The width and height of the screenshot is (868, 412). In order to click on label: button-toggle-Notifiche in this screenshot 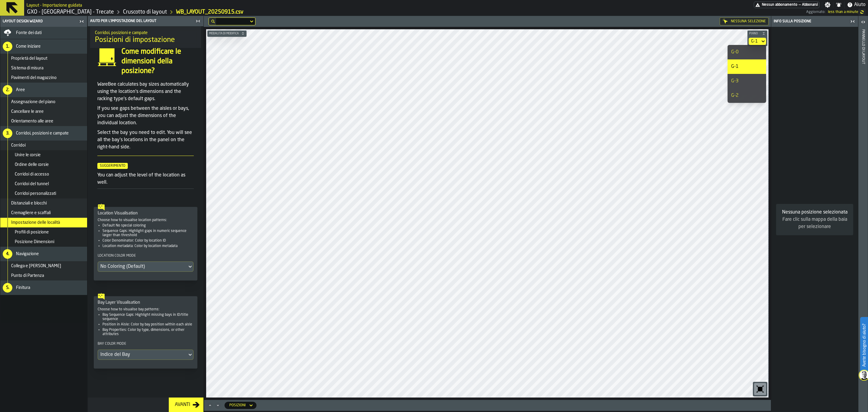, I will do `click(839, 5)`.